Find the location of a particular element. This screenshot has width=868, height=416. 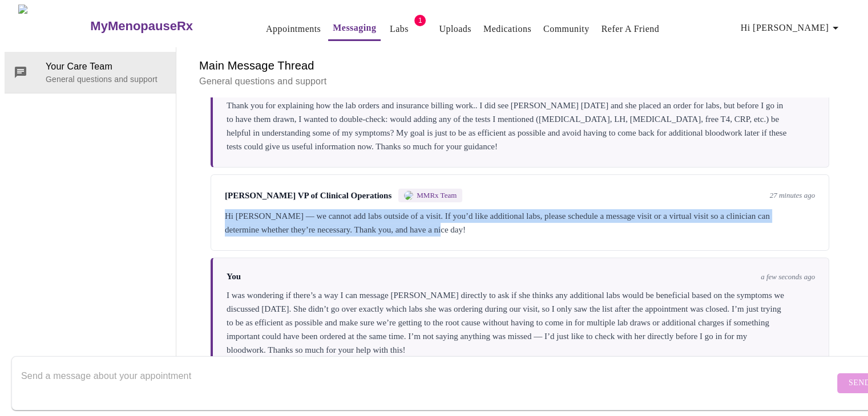

a: Refer a Friend is located at coordinates (631, 29).